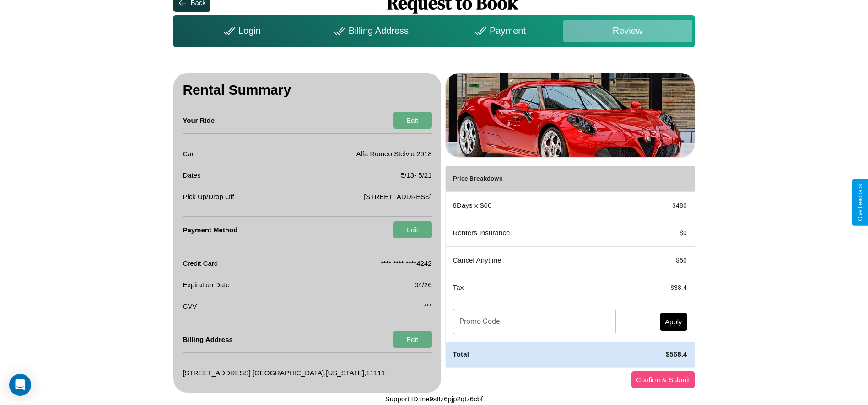 The width and height of the screenshot is (868, 405). Describe the element at coordinates (534, 260) in the screenshot. I see `p: Cancel Anytime` at that location.